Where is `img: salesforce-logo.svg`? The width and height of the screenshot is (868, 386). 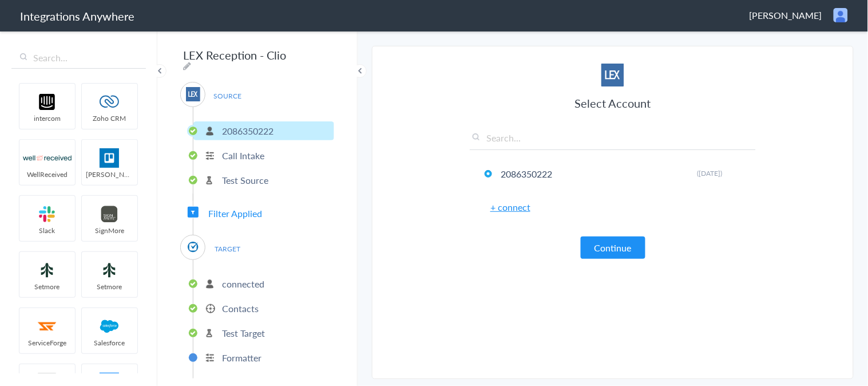 img: salesforce-logo.svg is located at coordinates (109, 326).